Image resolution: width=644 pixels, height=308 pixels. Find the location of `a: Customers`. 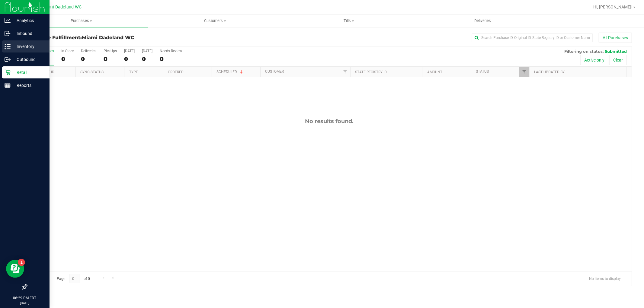

a: Customers is located at coordinates (215, 21).